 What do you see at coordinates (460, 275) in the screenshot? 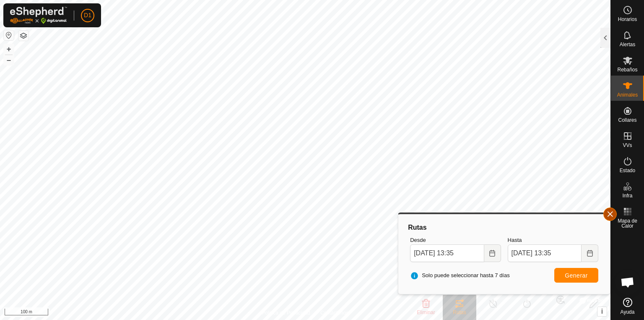
I see `span: Solo puede seleccionar hasta 7 días` at bounding box center [460, 275].